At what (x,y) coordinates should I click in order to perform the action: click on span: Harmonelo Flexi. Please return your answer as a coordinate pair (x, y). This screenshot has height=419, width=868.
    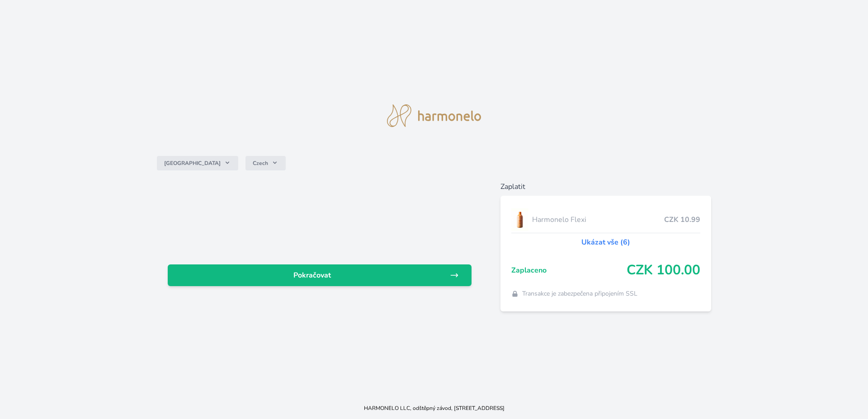
    Looking at the image, I should click on (598, 219).